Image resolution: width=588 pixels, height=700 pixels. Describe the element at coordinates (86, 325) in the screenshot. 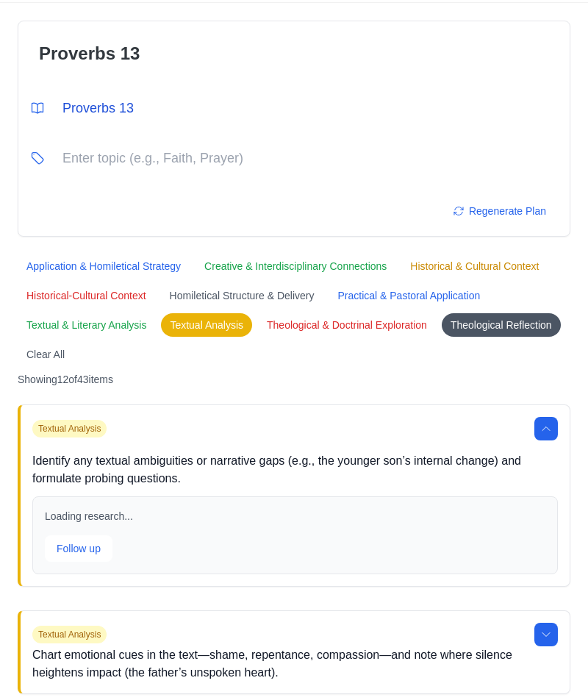

I see `button: Textual & Literary Analysis` at that location.